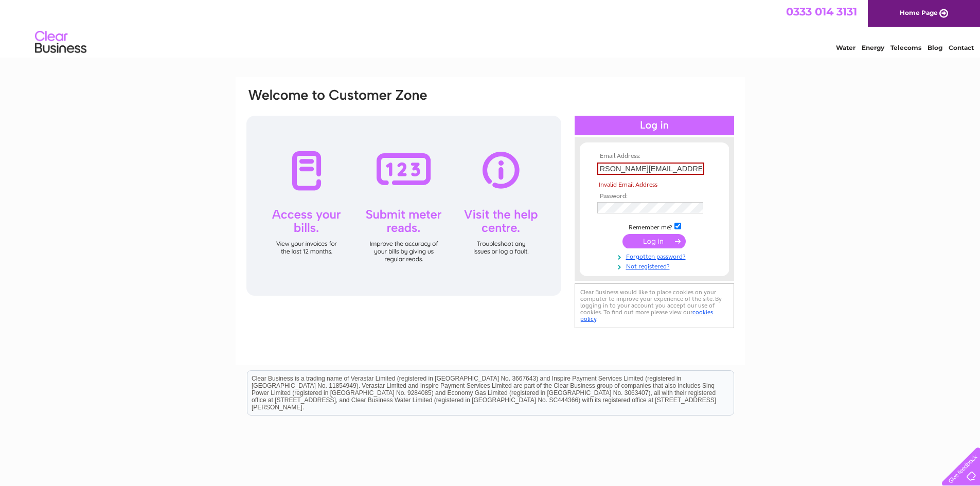 The image size is (980, 486). Describe the element at coordinates (656, 256) in the screenshot. I see `a: Forgotten password?` at that location.